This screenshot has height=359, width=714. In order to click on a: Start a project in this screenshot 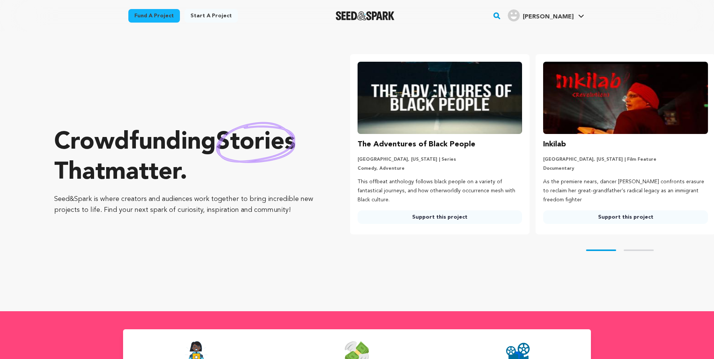, I will do `click(211, 16)`.